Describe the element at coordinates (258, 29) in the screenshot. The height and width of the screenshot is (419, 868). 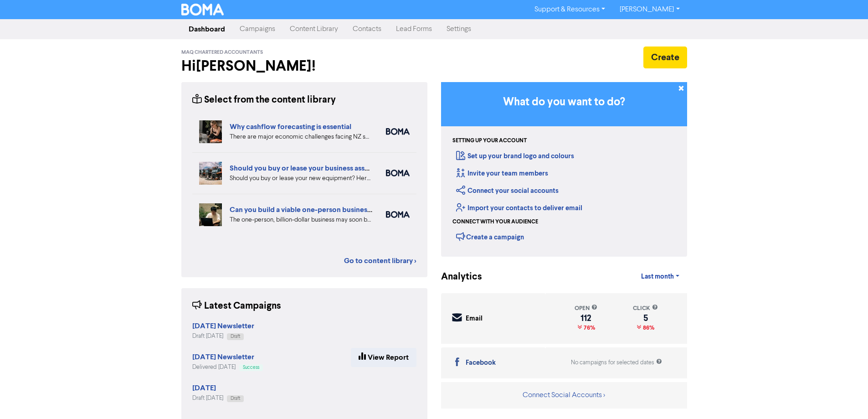
I see `a: Campaigns` at that location.